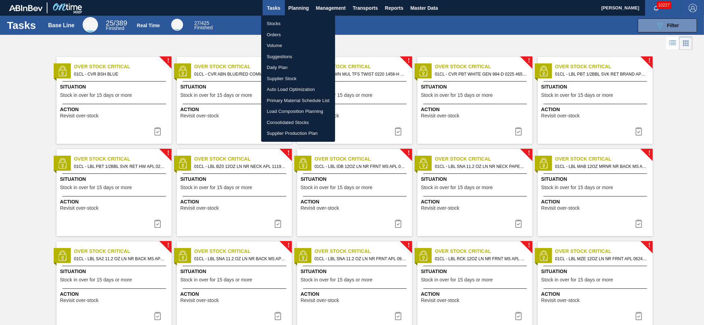 The image size is (704, 325). Describe the element at coordinates (298, 123) in the screenshot. I see `li: Consolidated Stocks` at that location.